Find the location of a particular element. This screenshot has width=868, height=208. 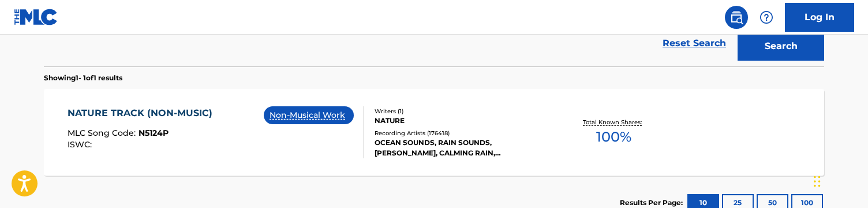

div: Chat Widget is located at coordinates (839, 180).